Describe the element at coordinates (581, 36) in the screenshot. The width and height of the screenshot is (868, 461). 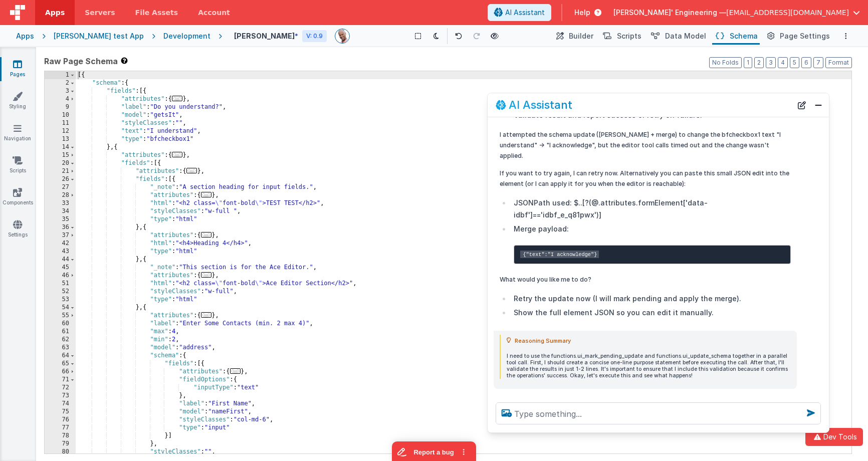
I see `span: Builder` at that location.